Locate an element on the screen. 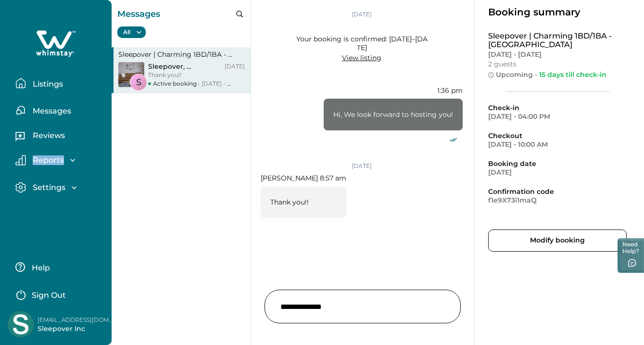 This screenshot has height=345, width=644. span: 15 days till check-in is located at coordinates (573, 75).